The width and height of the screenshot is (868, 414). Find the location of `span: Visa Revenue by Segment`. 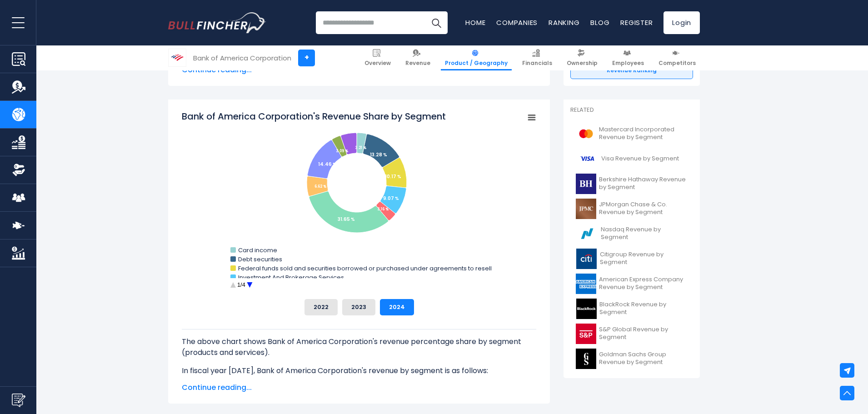

span: Visa Revenue by Segment is located at coordinates (640, 159).